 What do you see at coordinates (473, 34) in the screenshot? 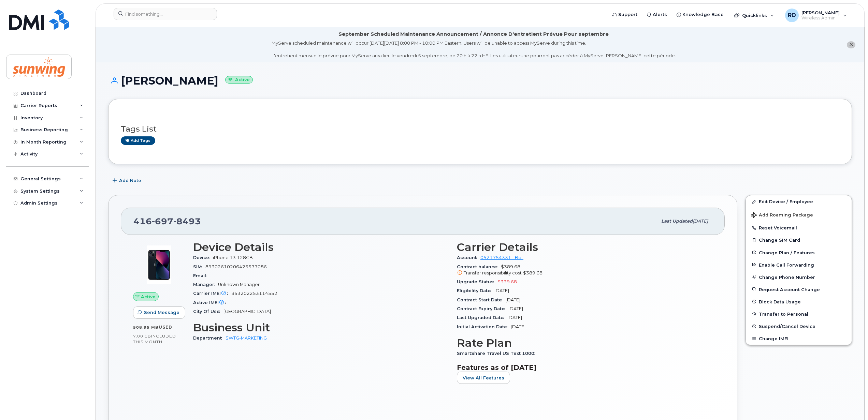
I see `div: September Scheduled Maintenance Announcement / Annonce D'entretient Prévue Pour septembre` at bounding box center [473, 34].